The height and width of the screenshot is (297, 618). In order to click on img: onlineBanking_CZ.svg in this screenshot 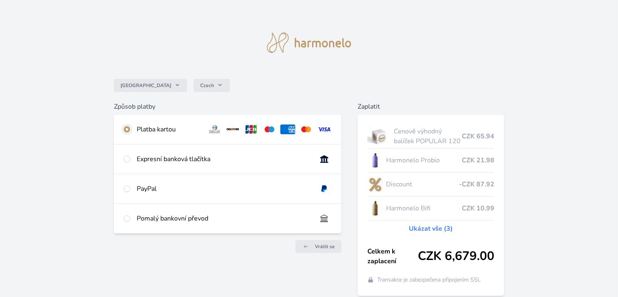, I will do `click(324, 159)`.